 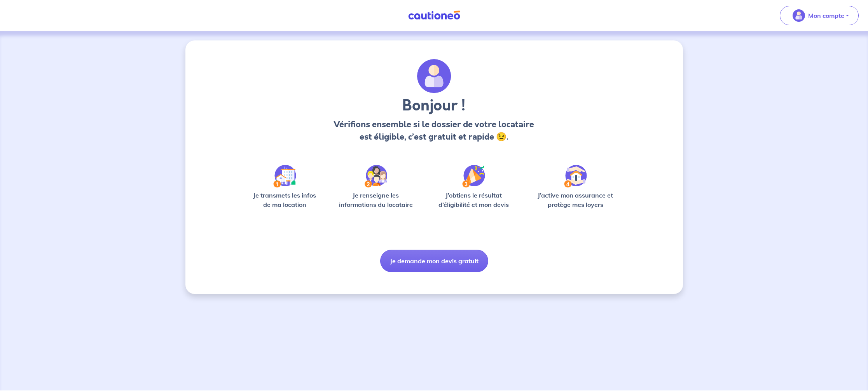 What do you see at coordinates (434, 106) in the screenshot?
I see `h3: Bonjour !` at bounding box center [434, 106].